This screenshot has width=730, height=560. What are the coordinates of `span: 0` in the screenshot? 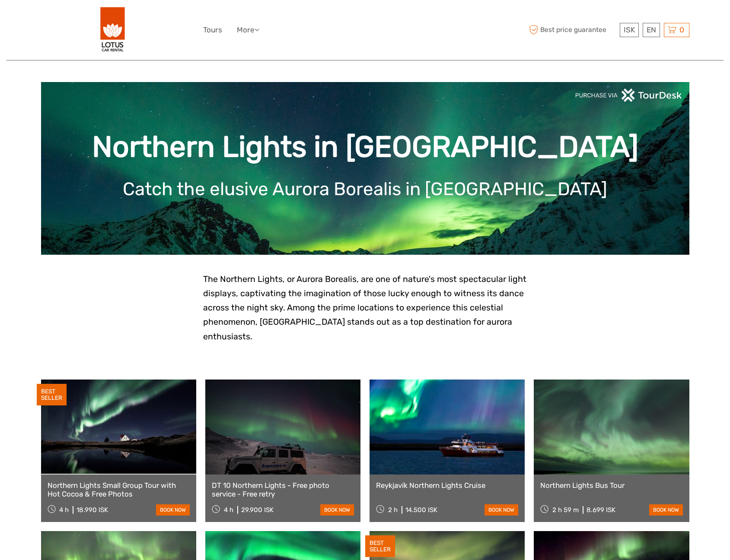 It's located at (682, 30).